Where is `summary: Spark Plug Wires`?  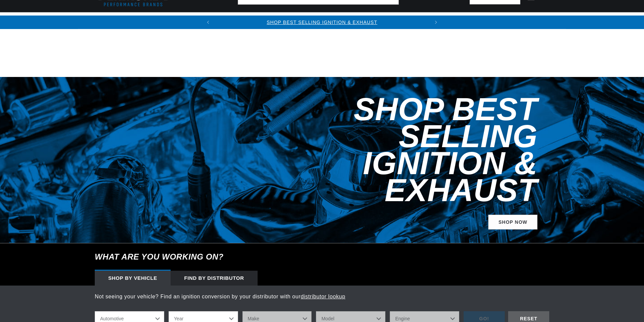
summary: Spark Plug Wires is located at coordinates (508, 20).